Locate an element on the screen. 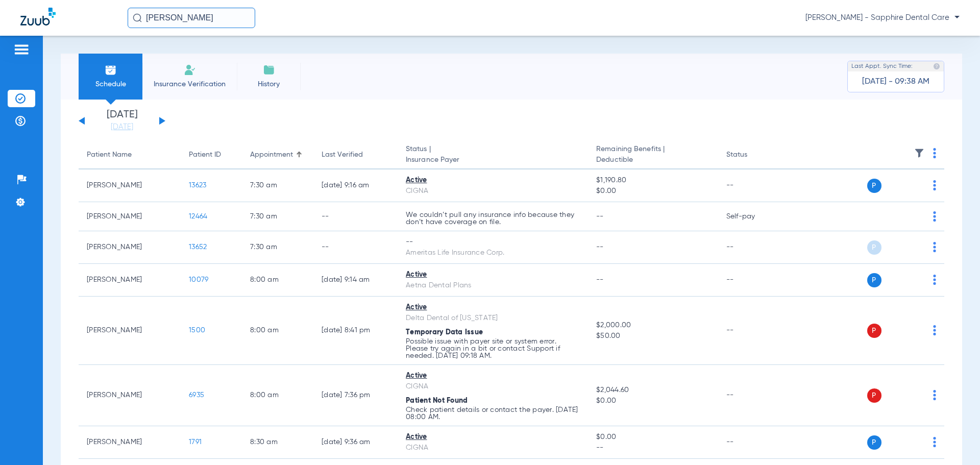 The width and height of the screenshot is (980, 465). span: 10079 is located at coordinates (199, 280).